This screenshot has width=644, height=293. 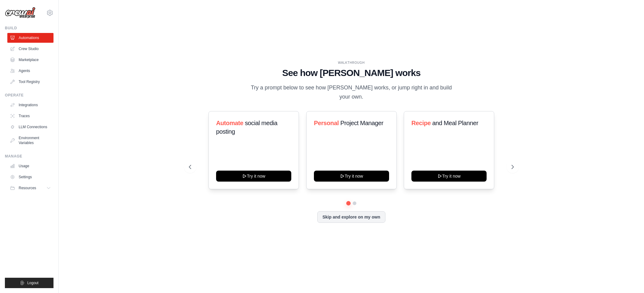 What do you see at coordinates (30, 141) in the screenshot?
I see `a: Environment Variables` at bounding box center [30, 141].